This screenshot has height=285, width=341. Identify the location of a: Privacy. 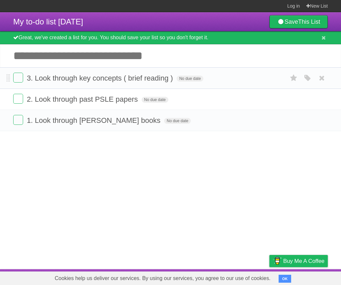
(269, 277).